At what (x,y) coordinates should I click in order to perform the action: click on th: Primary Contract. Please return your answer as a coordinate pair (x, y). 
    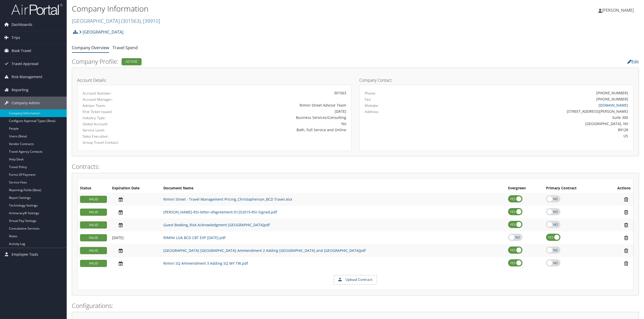
    Looking at the image, I should click on (572, 189).